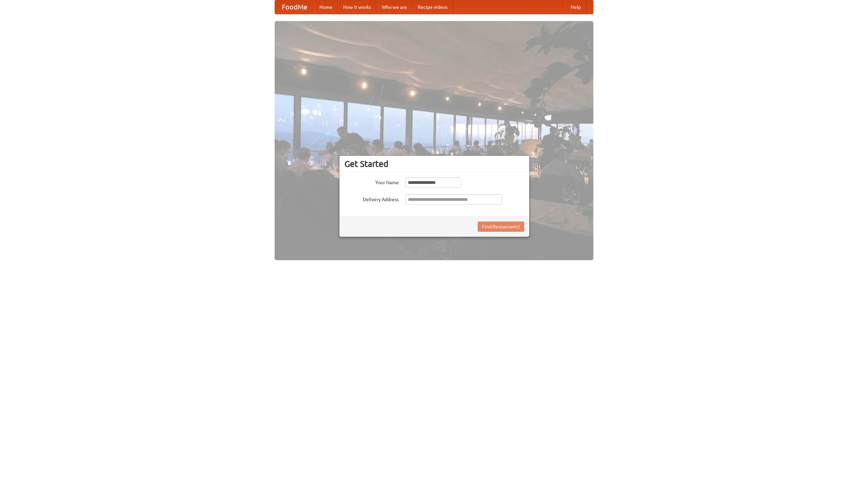  Describe the element at coordinates (372, 182) in the screenshot. I see `label: Your Name` at that location.